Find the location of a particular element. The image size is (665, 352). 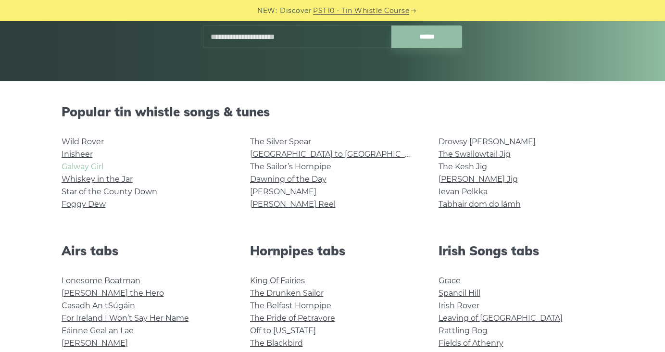

a: Galway Girl is located at coordinates (82, 166).